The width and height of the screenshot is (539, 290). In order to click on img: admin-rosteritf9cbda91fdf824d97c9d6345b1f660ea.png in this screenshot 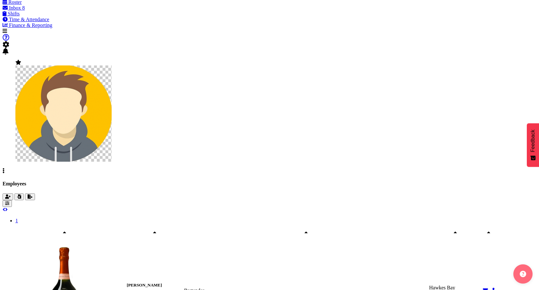, I will do `click(64, 114)`.